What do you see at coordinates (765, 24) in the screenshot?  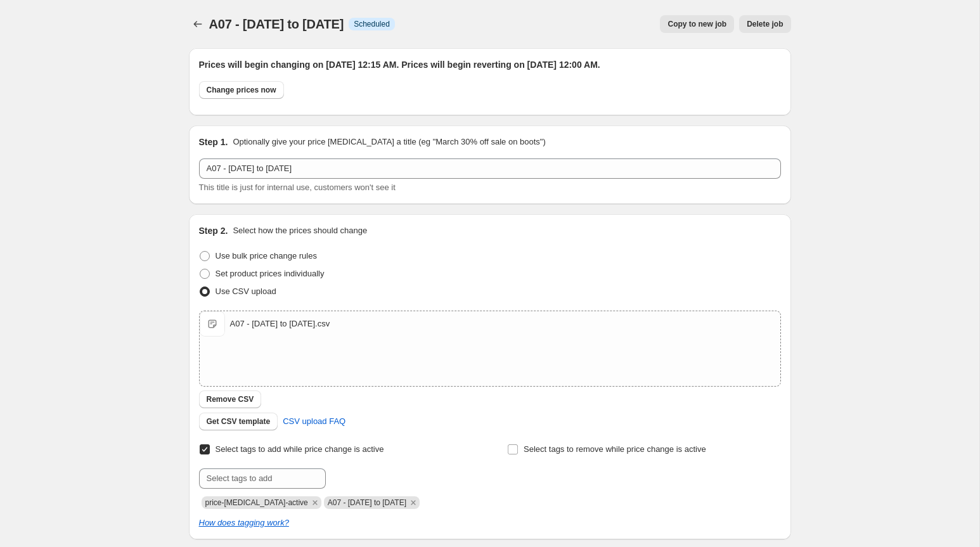 I see `button: Delete job` at bounding box center [765, 24].